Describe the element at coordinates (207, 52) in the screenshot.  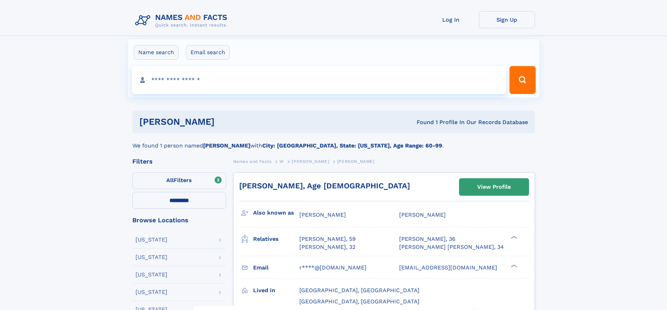
I see `label: Email search` at that location.